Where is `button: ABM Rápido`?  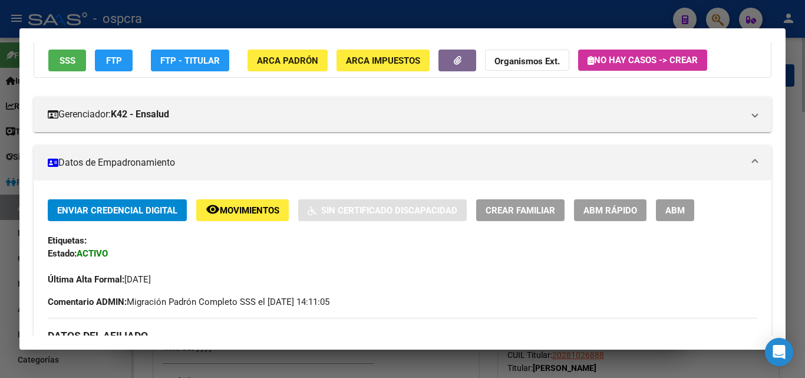
button: ABM Rápido is located at coordinates (610, 210).